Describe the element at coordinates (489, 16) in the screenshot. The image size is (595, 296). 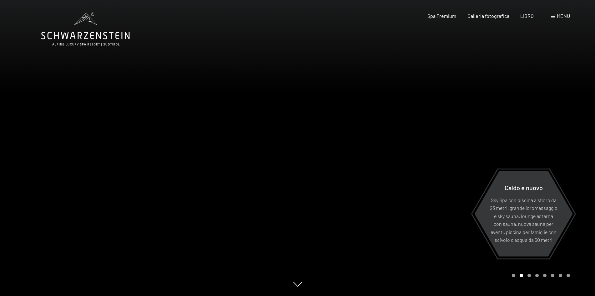
I see `a: Galleria fotografica` at that location.